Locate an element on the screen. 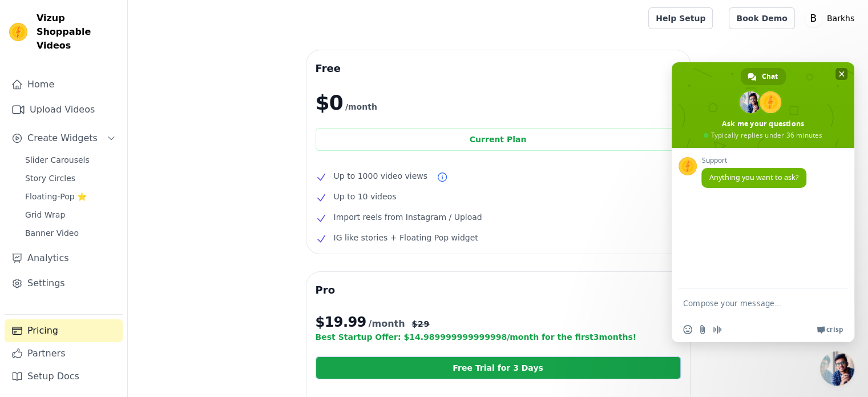 This screenshot has width=868, height=397. h3: Free is located at coordinates (498, 68).